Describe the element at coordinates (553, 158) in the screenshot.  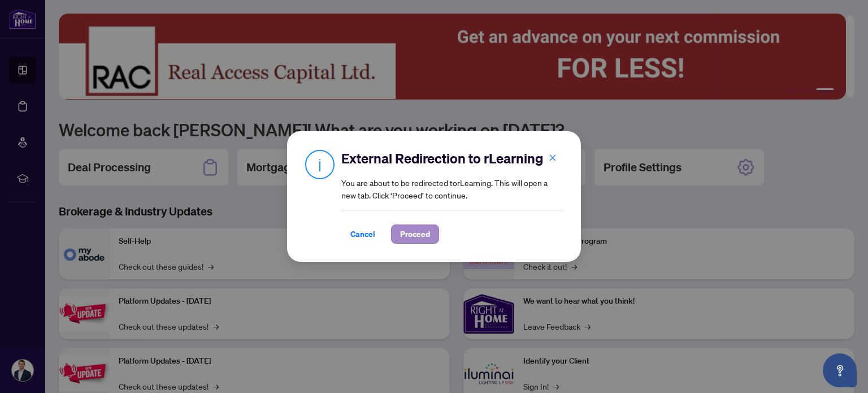
I see `span: close` at that location.